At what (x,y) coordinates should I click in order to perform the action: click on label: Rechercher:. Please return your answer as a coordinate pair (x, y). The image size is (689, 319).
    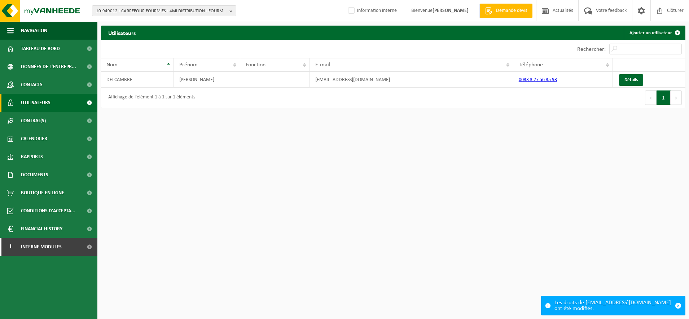
    Looking at the image, I should click on (591, 49).